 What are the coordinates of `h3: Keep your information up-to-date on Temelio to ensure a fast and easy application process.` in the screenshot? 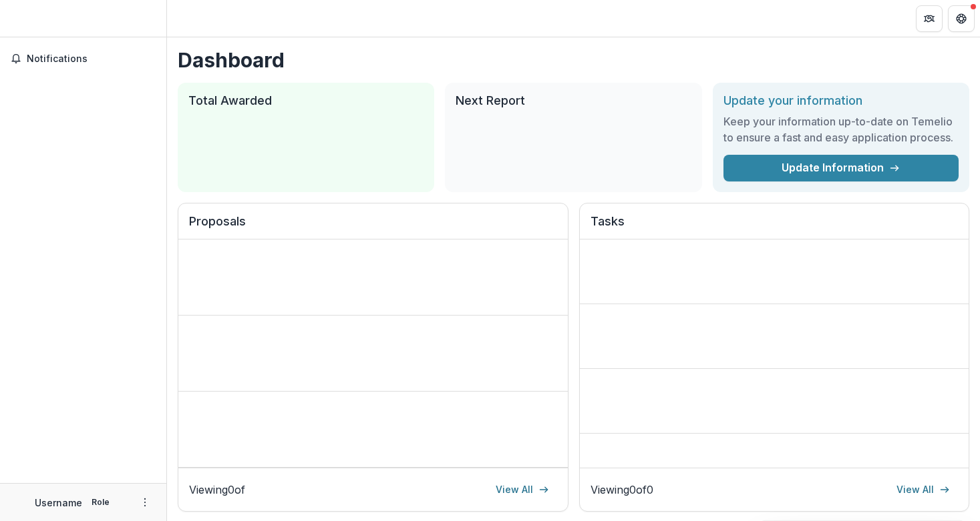 It's located at (841, 129).